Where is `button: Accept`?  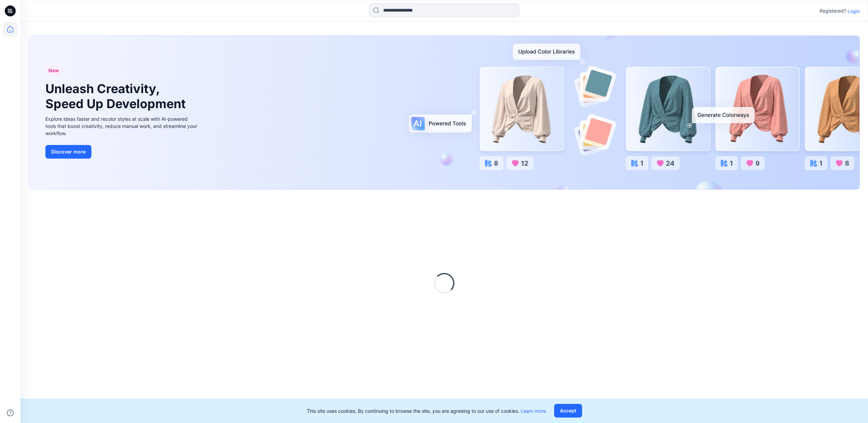
button: Accept is located at coordinates (568, 410).